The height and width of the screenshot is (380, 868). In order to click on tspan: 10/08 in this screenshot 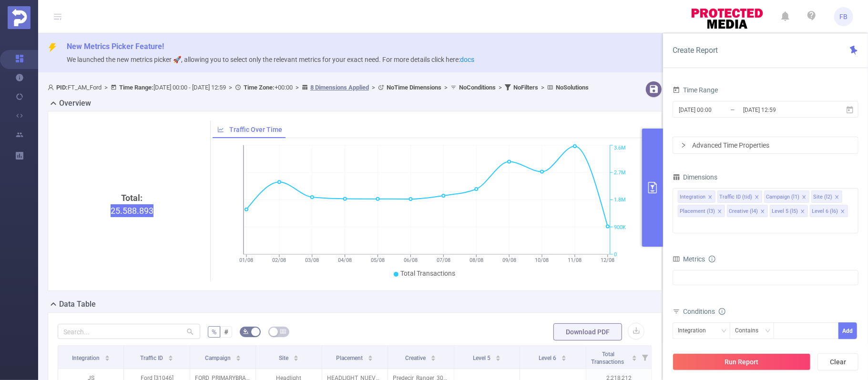, I will do `click(541, 260)`.